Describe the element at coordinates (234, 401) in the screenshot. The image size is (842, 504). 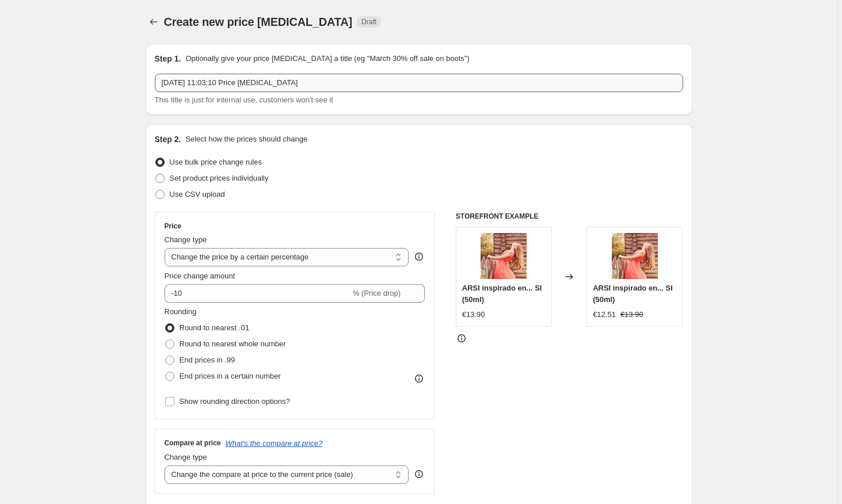
I see `span: Show rounding direction options?` at that location.